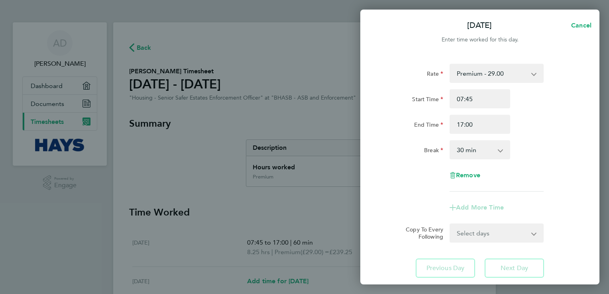 The height and width of the screenshot is (294, 609). I want to click on label: Copy To Every Following, so click(421, 233).